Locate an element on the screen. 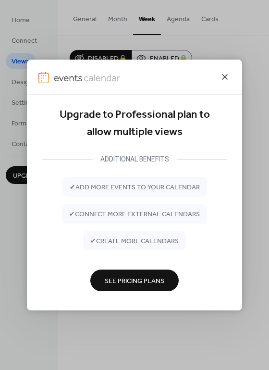  div: Upgrade to Professional plan to allow multiple views is located at coordinates (135, 124).